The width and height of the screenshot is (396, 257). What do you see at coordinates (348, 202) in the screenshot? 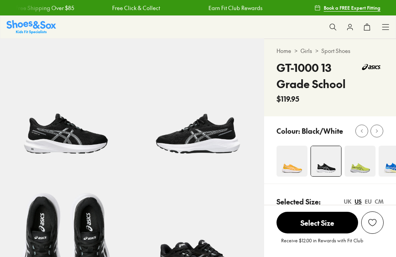
I see `div: UK` at bounding box center [348, 202].